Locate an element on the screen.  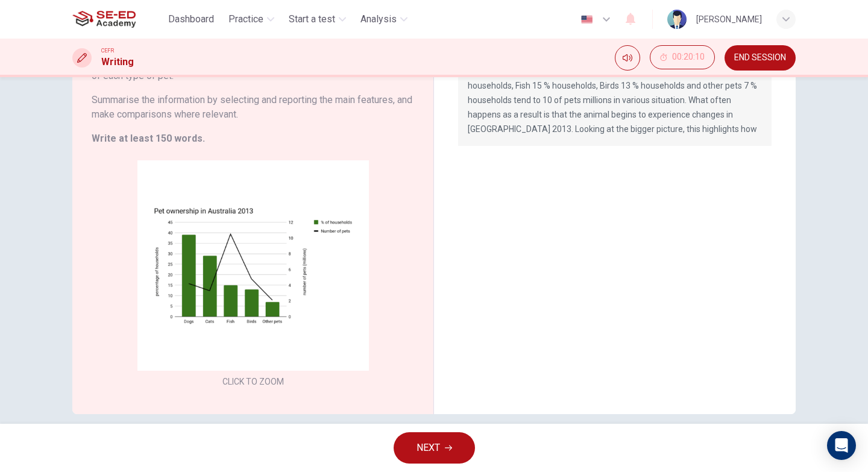
div: Mute is located at coordinates (628, 58).